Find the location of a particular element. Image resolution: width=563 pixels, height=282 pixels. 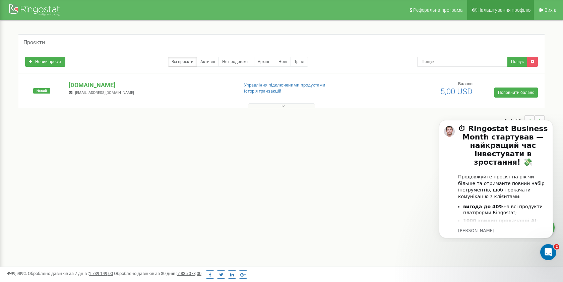

a: Нові is located at coordinates (283, 62).